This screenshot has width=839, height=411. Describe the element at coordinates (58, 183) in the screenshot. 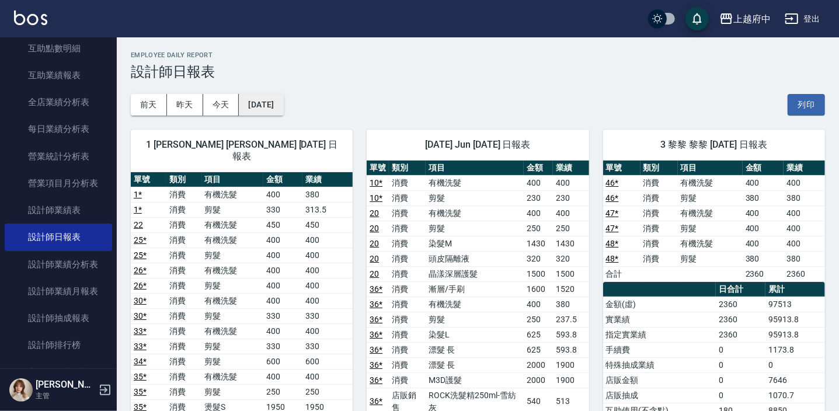

I see `a: 營業項目月分析表` at that location.